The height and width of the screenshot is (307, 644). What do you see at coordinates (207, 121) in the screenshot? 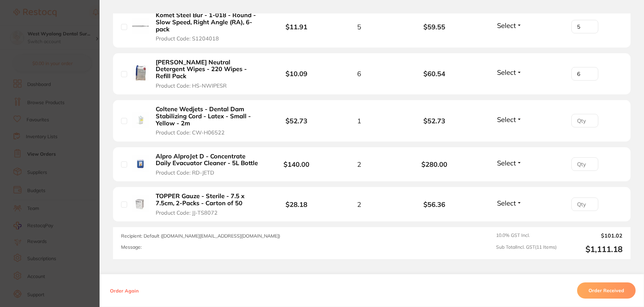
I see `button: Coltene Wedjets - Dental Dam Stabilizing Cord - Latex - Small - Yellow - 2m Product Code: CW-H06522` at bounding box center [207, 121].